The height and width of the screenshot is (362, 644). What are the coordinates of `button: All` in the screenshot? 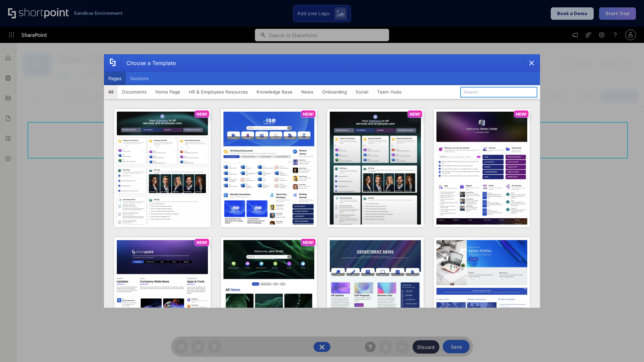 It's located at (111, 92).